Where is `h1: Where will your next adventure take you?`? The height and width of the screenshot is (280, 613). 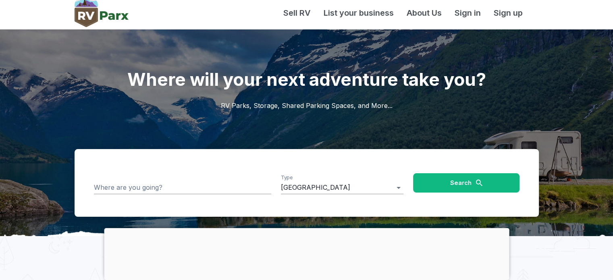
h1: Where will your next adventure take you? is located at coordinates (307, 60).